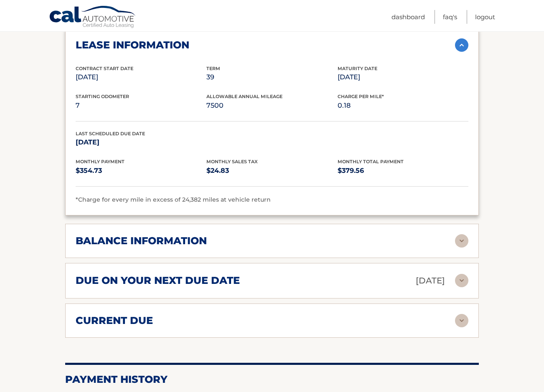 This screenshot has width=544, height=392. I want to click on p: $24.83, so click(272, 171).